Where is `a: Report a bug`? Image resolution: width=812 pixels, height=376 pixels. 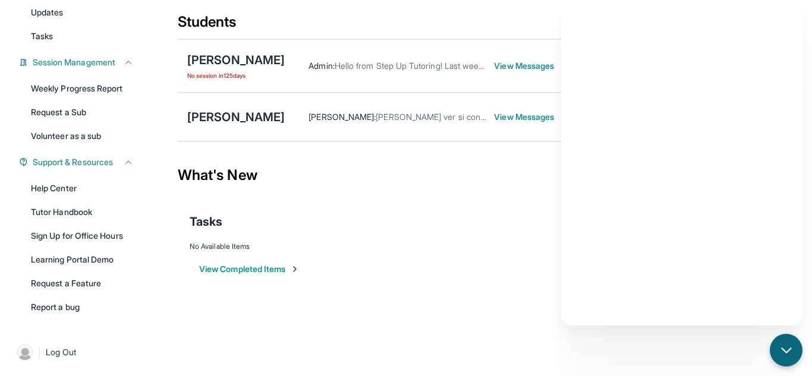
a: Report a bug is located at coordinates (82, 307).